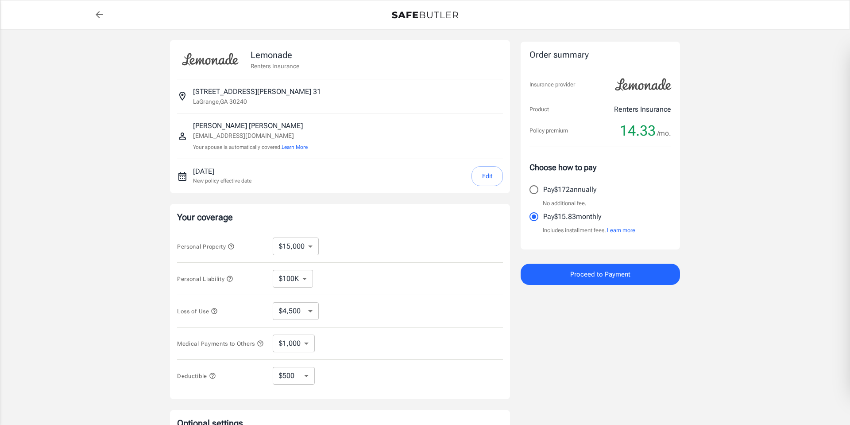 The width and height of the screenshot is (850, 425). Describe the element at coordinates (182, 136) in the screenshot. I see `svg: Insured person` at that location.